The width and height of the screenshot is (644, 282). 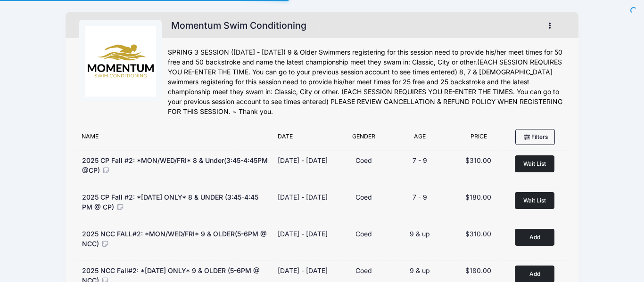 I want to click on button: Filters, so click(x=535, y=137).